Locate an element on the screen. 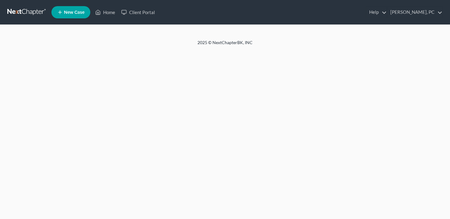 Image resolution: width=450 pixels, height=219 pixels. new-legal-case-button: New Case is located at coordinates (71, 12).